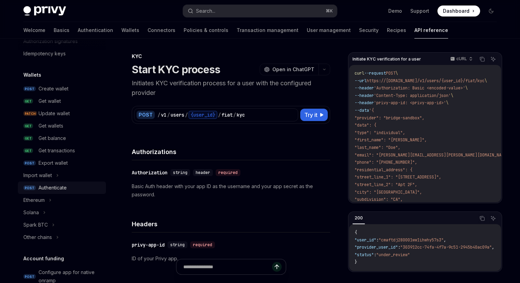 The height and width of the screenshot is (283, 520). What do you see at coordinates (365, 125) in the screenshot?
I see `span: "data": {` at bounding box center [365, 125].